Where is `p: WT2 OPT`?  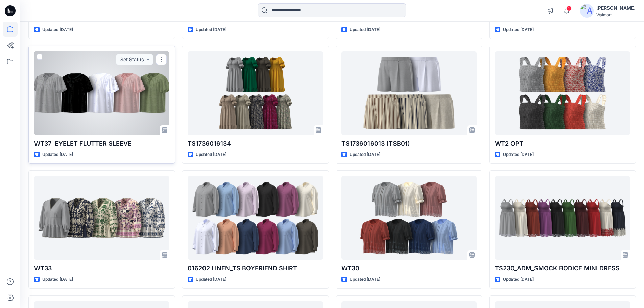 p: WT2 OPT is located at coordinates (563, 144).